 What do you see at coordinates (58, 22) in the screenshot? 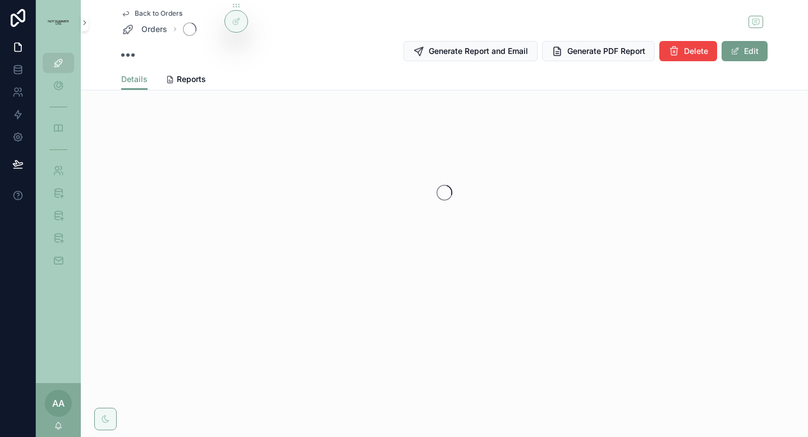
I see `img: App logo` at bounding box center [58, 22].